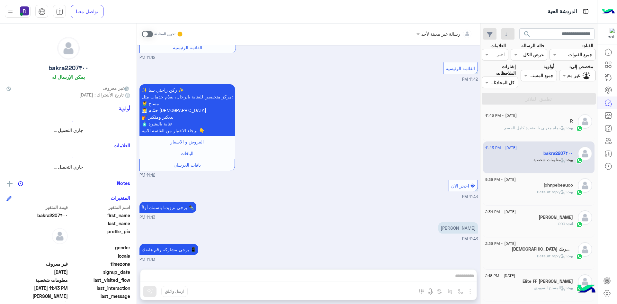 The width and height of the screenshot is (617, 304). I want to click on a: تواصل معنا, so click(87, 12).